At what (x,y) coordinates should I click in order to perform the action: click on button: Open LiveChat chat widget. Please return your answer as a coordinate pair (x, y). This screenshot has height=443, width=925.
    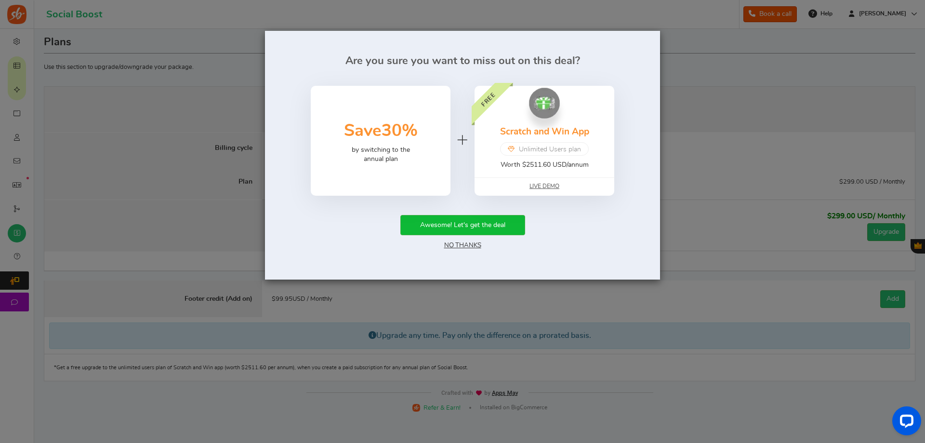
    Looking at the image, I should click on (22, 18).